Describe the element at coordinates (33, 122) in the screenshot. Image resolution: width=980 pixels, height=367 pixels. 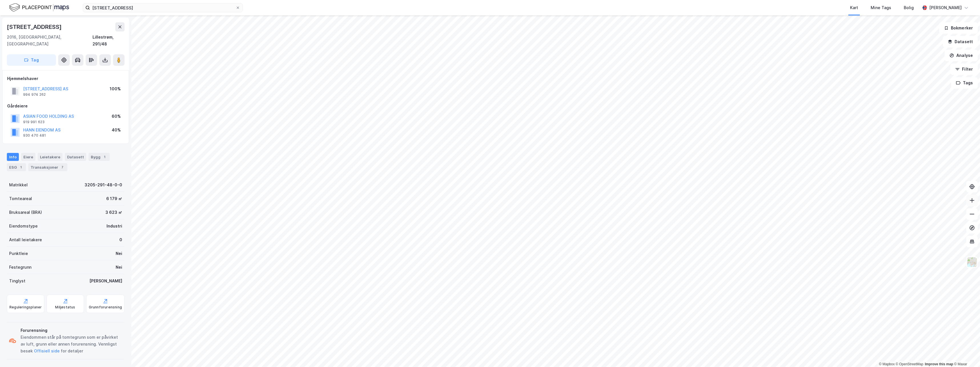
I see `div: 919 991 623` at that location.